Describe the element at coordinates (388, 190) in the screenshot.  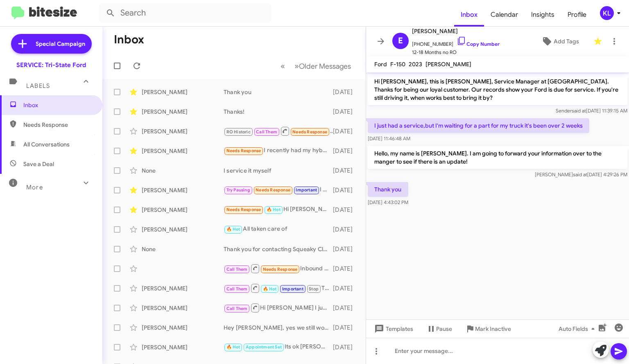
I see `p: Thank you` at that location.